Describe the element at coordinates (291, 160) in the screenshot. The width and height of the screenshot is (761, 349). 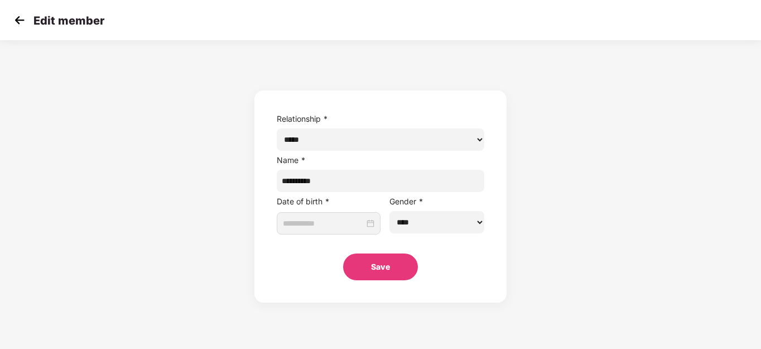
I see `label: Name *` at that location.